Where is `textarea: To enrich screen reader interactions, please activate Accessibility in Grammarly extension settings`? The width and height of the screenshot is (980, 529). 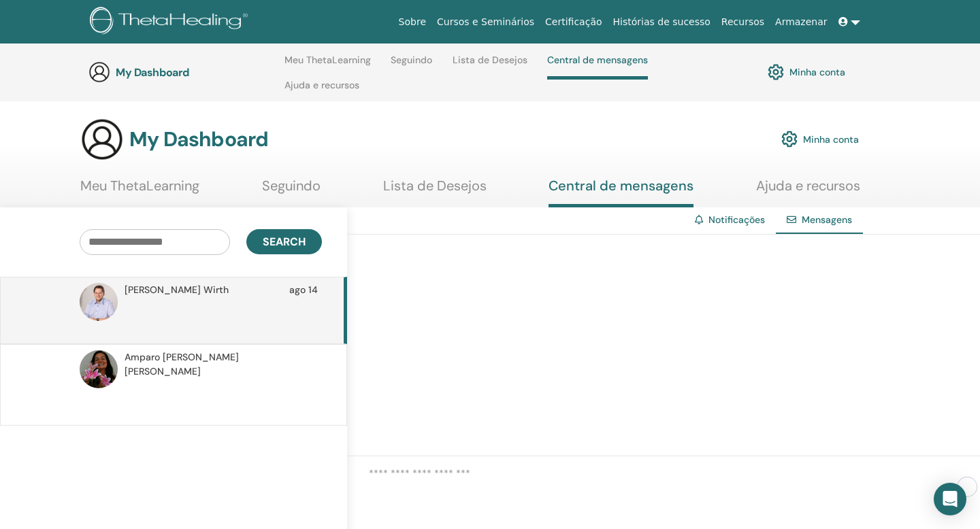
textarea: To enrich screen reader interactions, please activate Accessibility in Grammarly extension settings is located at coordinates (675, 483).